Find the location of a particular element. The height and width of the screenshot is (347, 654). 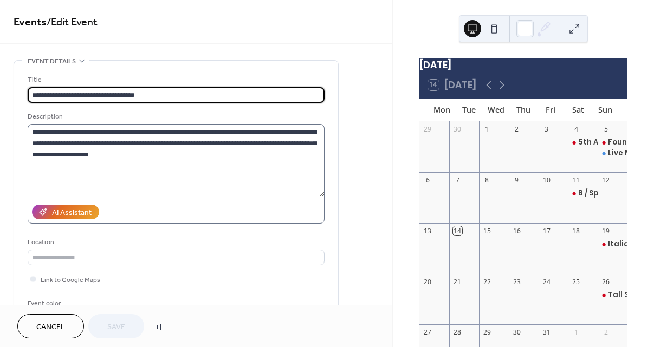

div: 3 is located at coordinates (546, 129).